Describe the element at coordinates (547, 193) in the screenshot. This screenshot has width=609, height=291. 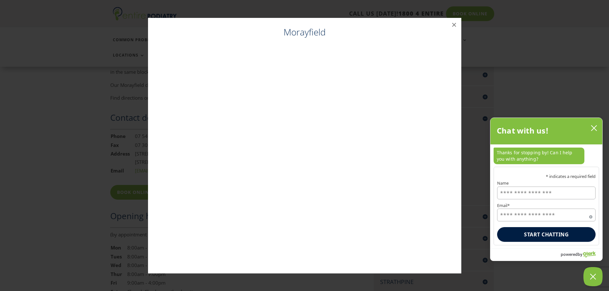
I see `input: Name` at that location.